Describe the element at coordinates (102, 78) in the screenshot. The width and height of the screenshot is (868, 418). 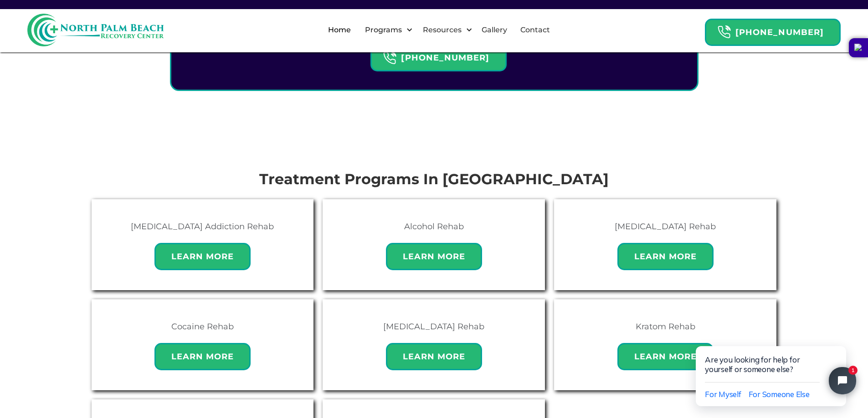
I see `button: For Someone Else` at that location.